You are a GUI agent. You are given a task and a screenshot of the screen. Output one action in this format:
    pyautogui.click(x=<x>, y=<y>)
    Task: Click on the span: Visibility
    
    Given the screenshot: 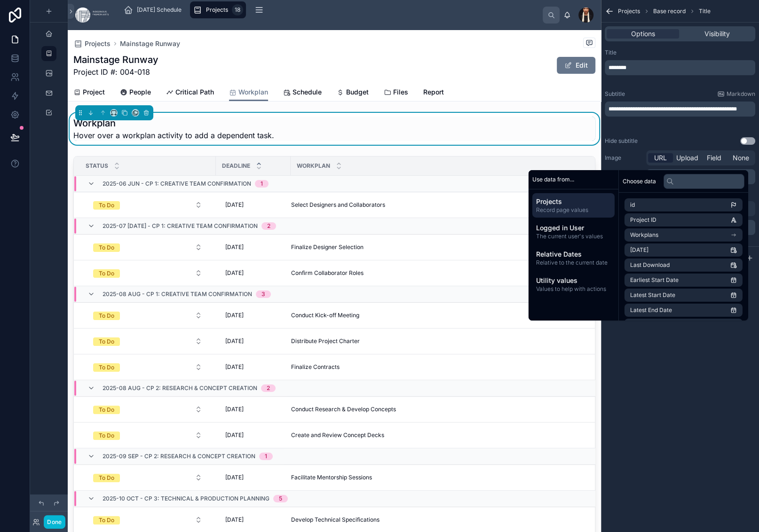 What is the action you would take?
    pyautogui.click(x=717, y=34)
    